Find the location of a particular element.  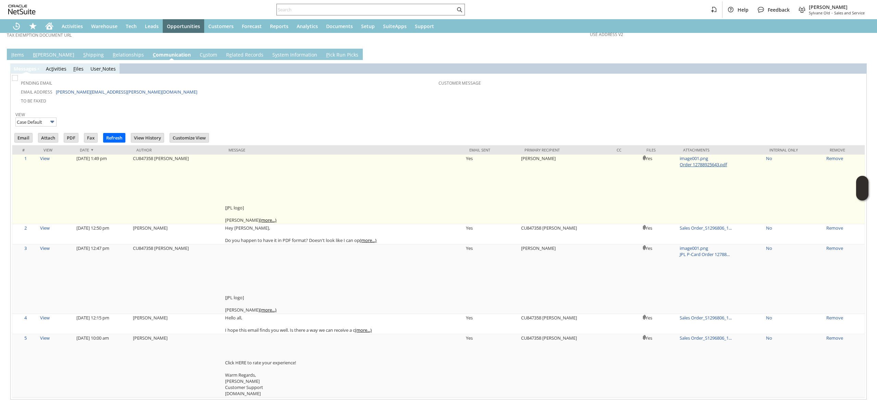

a: Opportunities is located at coordinates (183, 26).